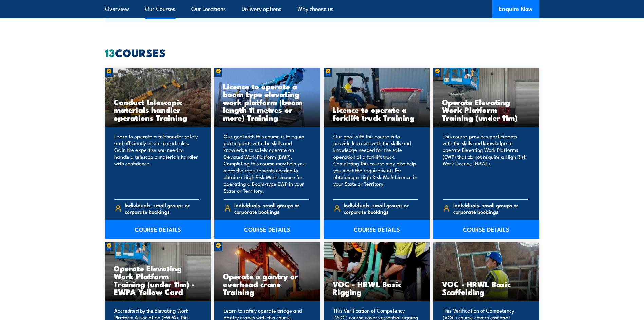 Image resolution: width=644 pixels, height=320 pixels. What do you see at coordinates (485, 163) in the screenshot?
I see `p: This course provides participants with the skills and knowledge to operate Elevating Work Platfor...` at bounding box center [485, 163].